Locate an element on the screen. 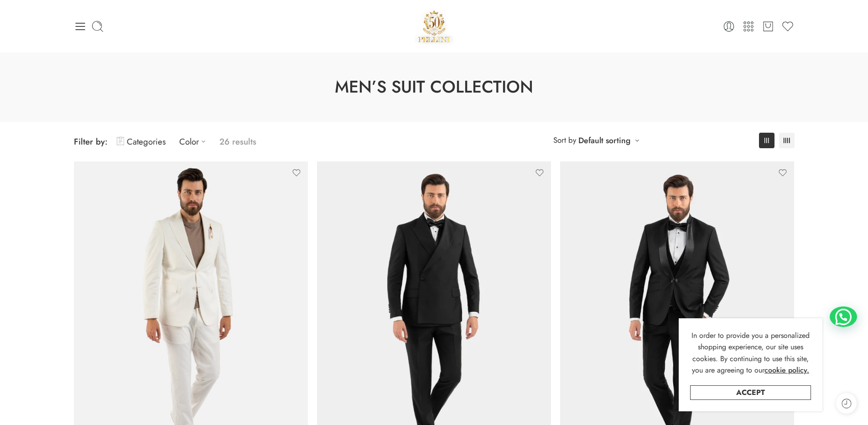 This screenshot has height=425, width=868. a: Categories is located at coordinates (141, 141).